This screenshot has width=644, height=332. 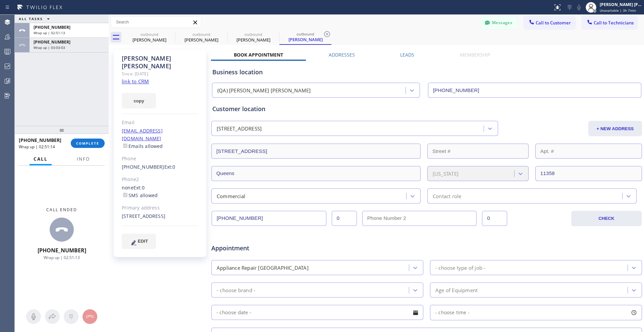 What do you see at coordinates (62, 210) in the screenshot?
I see `span: Call ended` at bounding box center [62, 210].